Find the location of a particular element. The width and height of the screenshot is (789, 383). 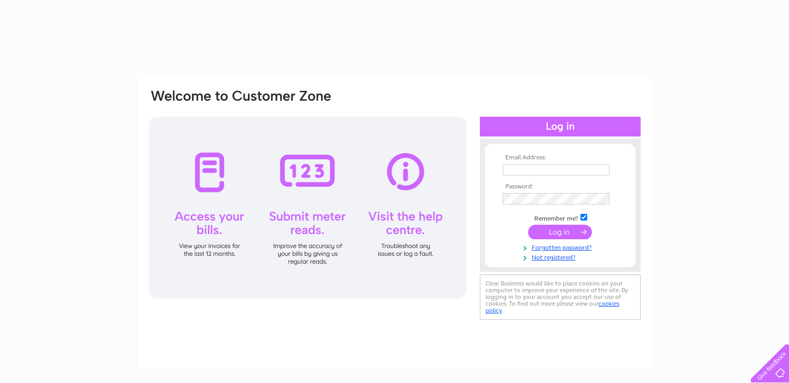

input: Submit is located at coordinates (560, 232).